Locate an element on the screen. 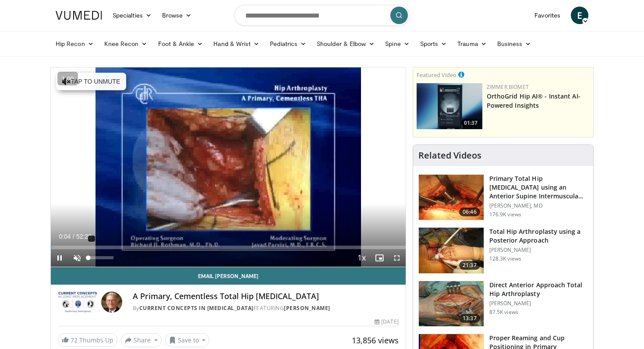 The width and height of the screenshot is (644, 349). span: 01:37 is located at coordinates (470, 123).